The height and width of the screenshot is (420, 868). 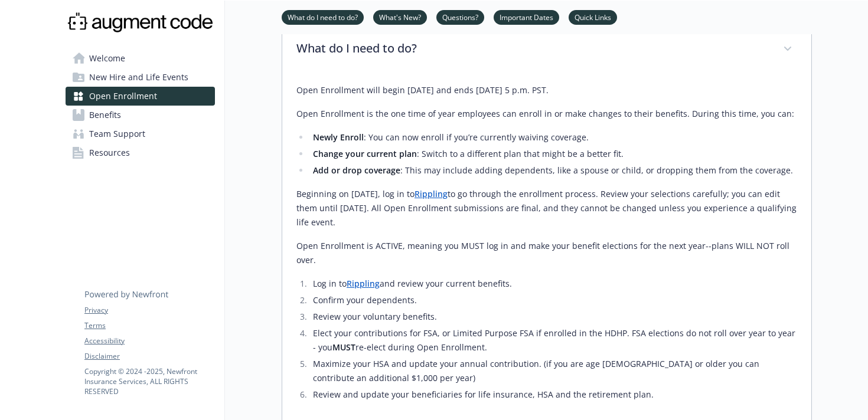 What do you see at coordinates (149, 381) in the screenshot?
I see `p: Copyright © 2024 - 2025 , Newfront Insurance Services, ALL RIGHTS RESERVED` at bounding box center [149, 381].